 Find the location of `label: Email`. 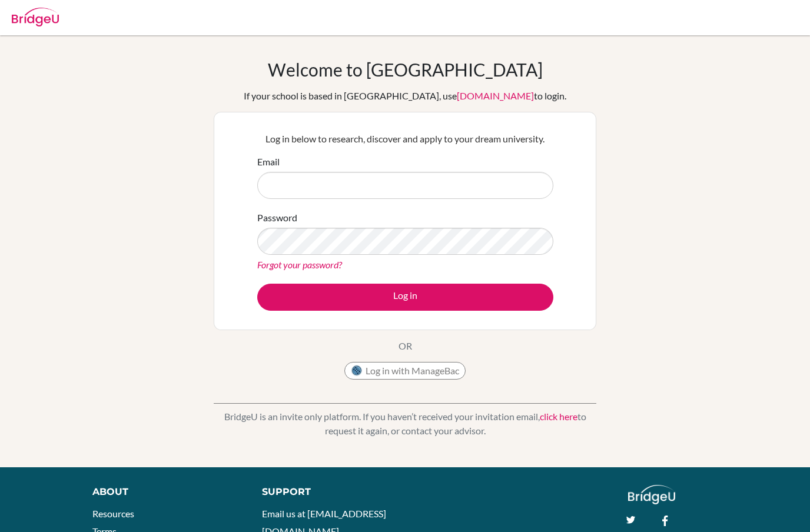

label: Email is located at coordinates (268, 161).